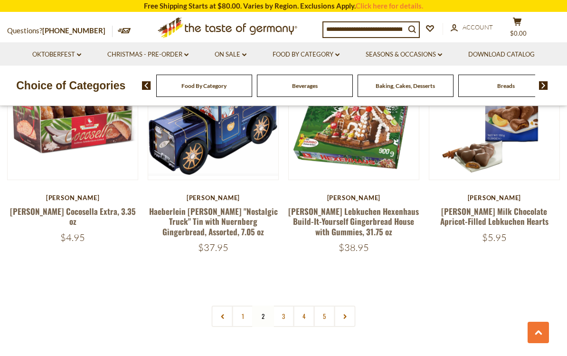  Describe the element at coordinates (495, 115) in the screenshot. I see `img: Weiss Milk Chocolate Apricot-Filled Lebkuchen Hearts` at that location.